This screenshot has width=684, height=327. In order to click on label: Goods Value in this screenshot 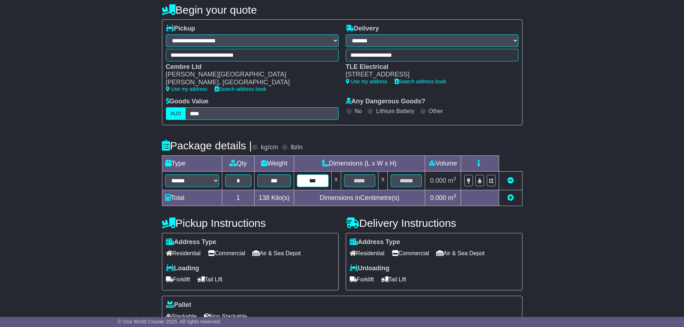, I will do `click(187, 102)`.